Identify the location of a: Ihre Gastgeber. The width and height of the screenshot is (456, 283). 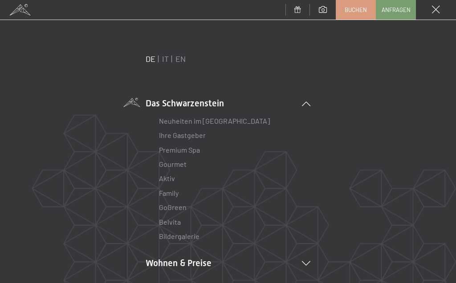
(182, 135).